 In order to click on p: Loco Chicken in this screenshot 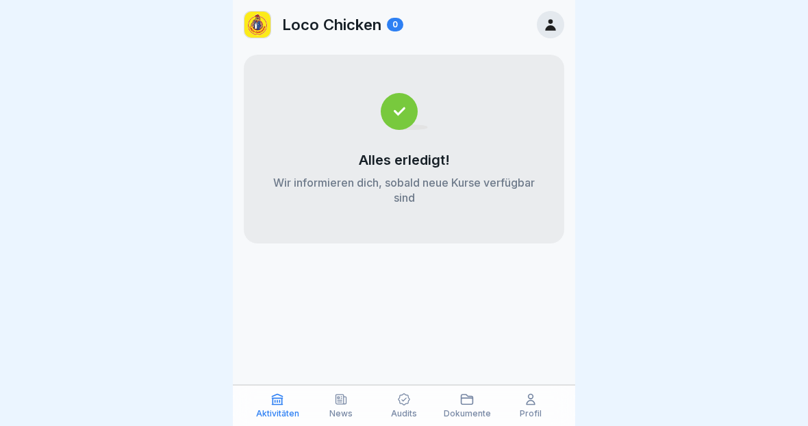, I will do `click(331, 25)`.